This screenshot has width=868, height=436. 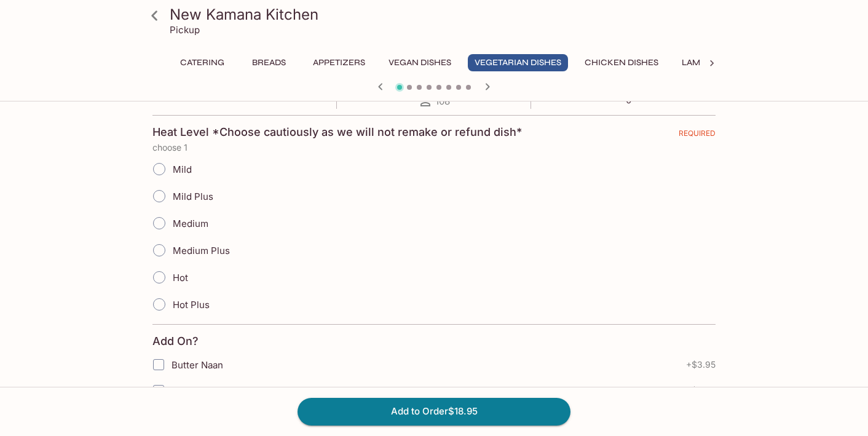 What do you see at coordinates (518, 62) in the screenshot?
I see `button: Vegetarian Dishes` at bounding box center [518, 62].